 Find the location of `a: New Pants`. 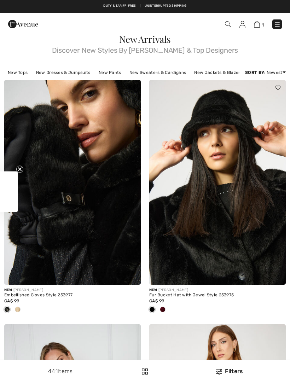

a: New Pants is located at coordinates (110, 72).